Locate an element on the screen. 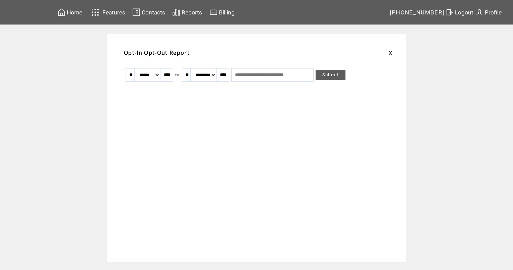 Image resolution: width=513 pixels, height=270 pixels. img: home.svg is located at coordinates (61, 12).